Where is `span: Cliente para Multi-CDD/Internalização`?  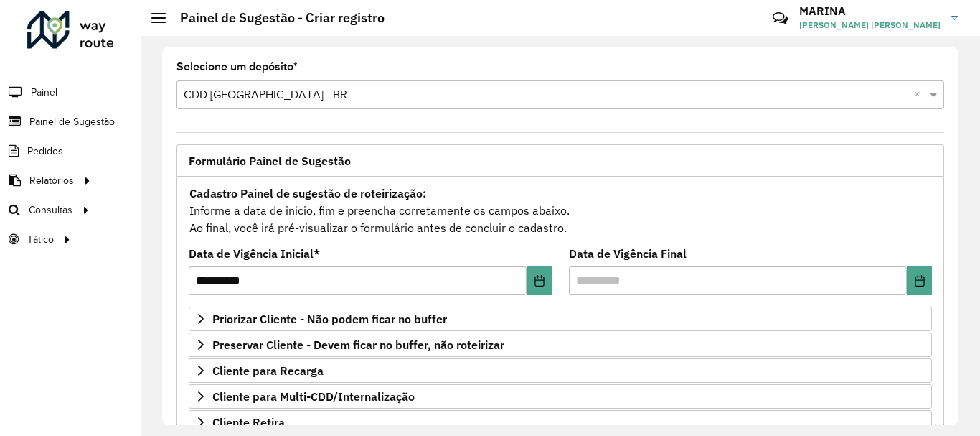 span: Cliente para Multi-CDD/Internalização is located at coordinates (314, 396).